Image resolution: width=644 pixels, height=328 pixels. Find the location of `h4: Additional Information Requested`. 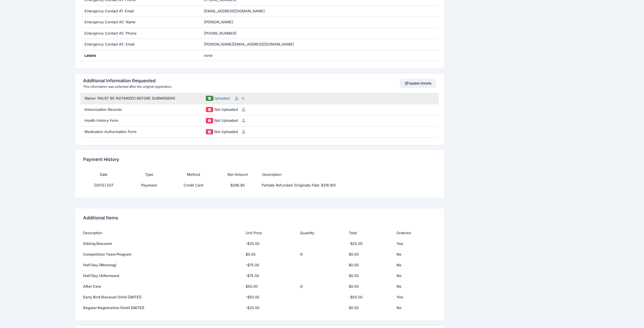

h4: Additional Information Requested is located at coordinates (127, 81).